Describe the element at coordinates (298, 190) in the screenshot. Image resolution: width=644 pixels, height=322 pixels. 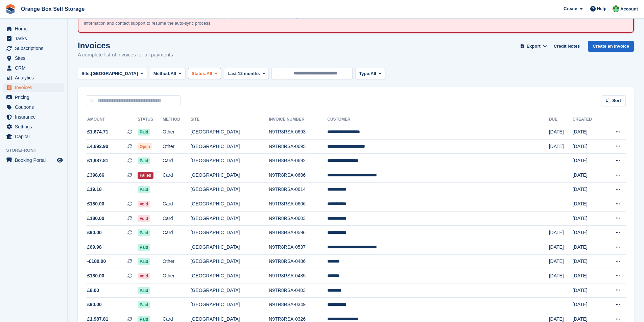
I see `td: N9TR8RSA-0614` at that location.